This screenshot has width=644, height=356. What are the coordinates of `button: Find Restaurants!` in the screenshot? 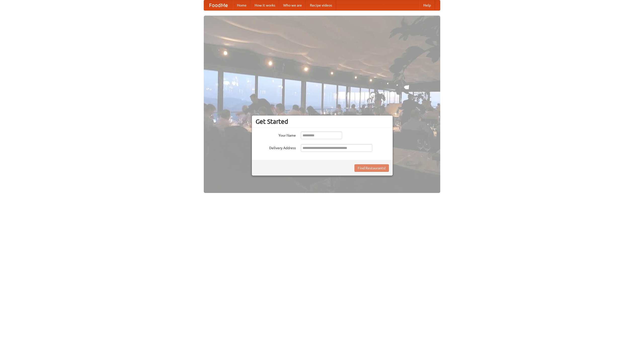 It's located at (372, 168).